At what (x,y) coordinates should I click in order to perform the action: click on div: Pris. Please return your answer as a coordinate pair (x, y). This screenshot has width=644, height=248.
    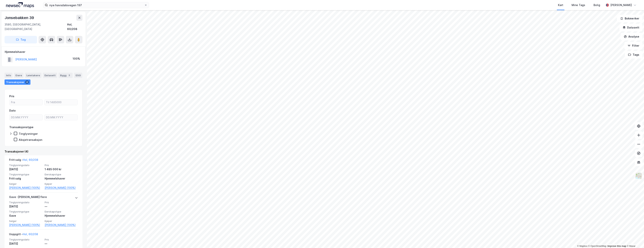
    Looking at the image, I should click on (12, 96).